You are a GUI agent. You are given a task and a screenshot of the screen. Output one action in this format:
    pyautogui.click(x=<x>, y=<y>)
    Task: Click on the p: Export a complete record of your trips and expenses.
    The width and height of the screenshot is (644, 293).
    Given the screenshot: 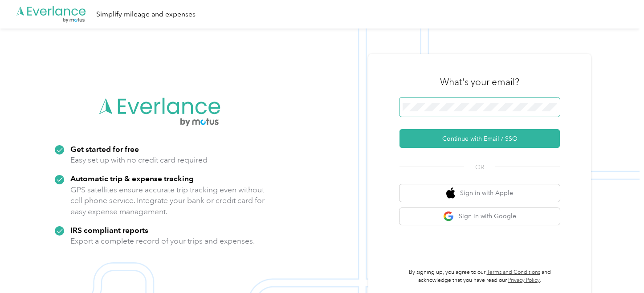 What is the action you would take?
    pyautogui.click(x=163, y=241)
    